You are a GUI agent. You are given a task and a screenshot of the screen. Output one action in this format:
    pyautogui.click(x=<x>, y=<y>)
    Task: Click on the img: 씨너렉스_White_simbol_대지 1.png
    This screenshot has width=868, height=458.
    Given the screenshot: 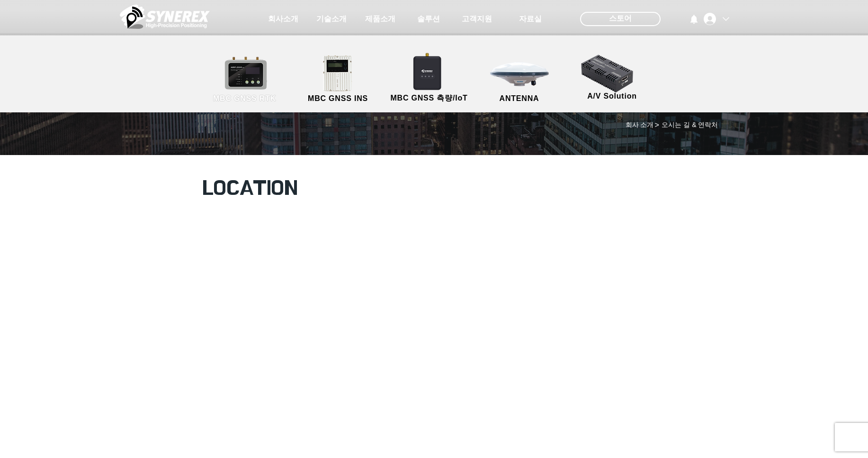 What is the action you would take?
    pyautogui.click(x=165, y=16)
    